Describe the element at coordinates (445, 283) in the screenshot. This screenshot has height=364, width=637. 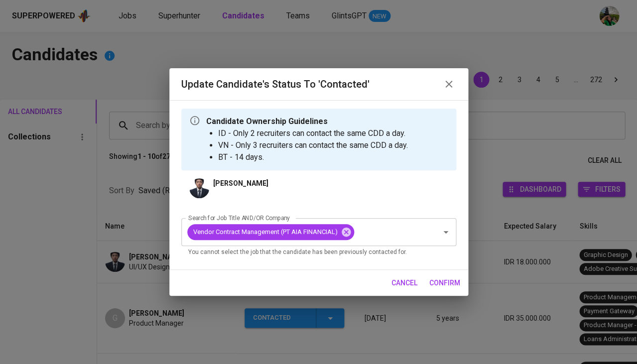
I see `span: confirm` at that location.